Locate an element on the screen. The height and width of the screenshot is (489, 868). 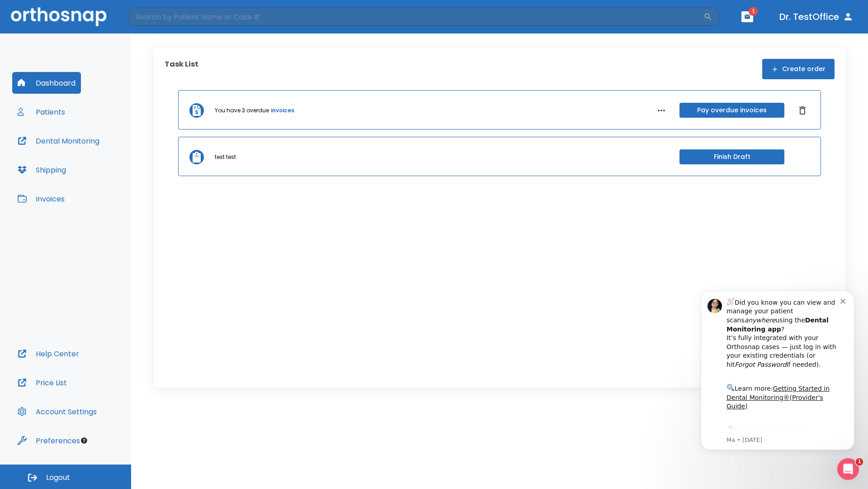
a: (Provider's Guide) is located at coordinates (88, 119).